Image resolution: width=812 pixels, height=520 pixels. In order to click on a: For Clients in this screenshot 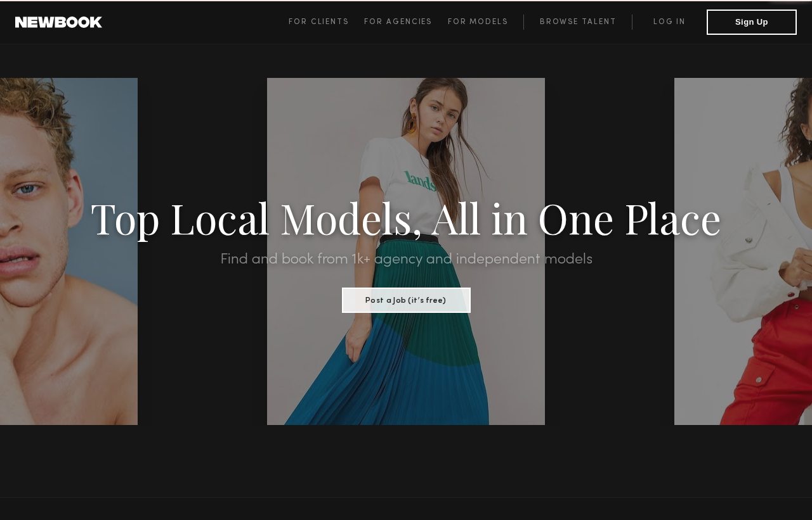, I will do `click(326, 23)`.